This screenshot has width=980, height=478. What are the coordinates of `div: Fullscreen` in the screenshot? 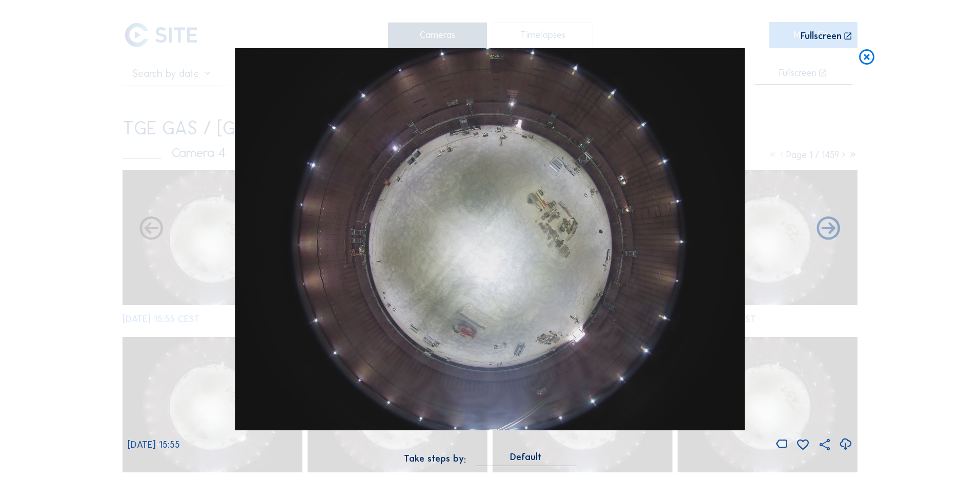 It's located at (821, 36).